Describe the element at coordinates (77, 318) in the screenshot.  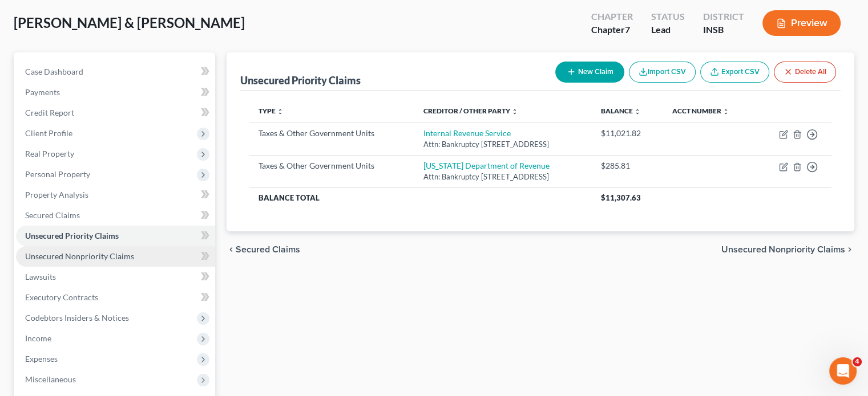
I see `span: Codebtors Insiders & Notices` at that location.